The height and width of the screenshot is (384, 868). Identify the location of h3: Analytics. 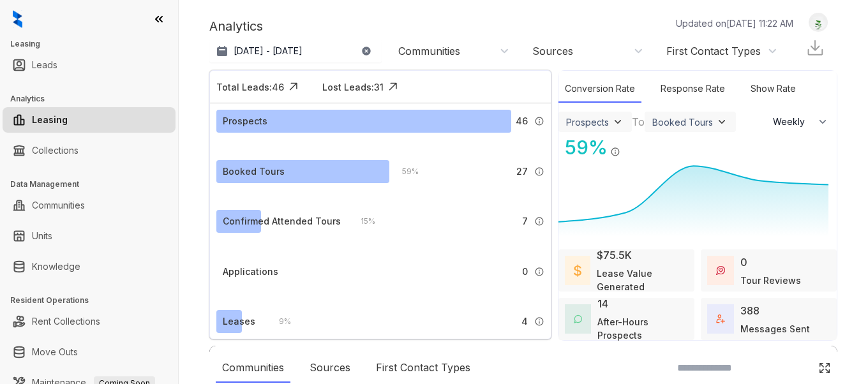
(94, 99).